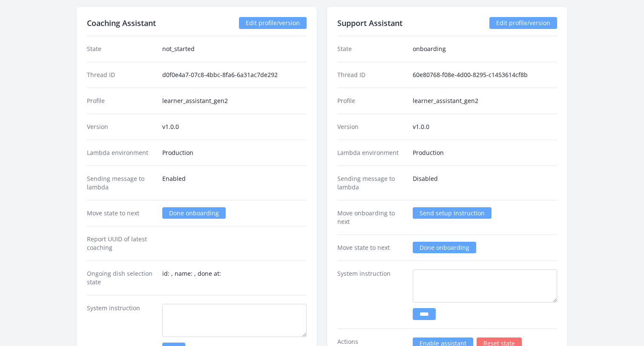 Image resolution: width=644 pixels, height=346 pixels. I want to click on dd: onboarding, so click(485, 49).